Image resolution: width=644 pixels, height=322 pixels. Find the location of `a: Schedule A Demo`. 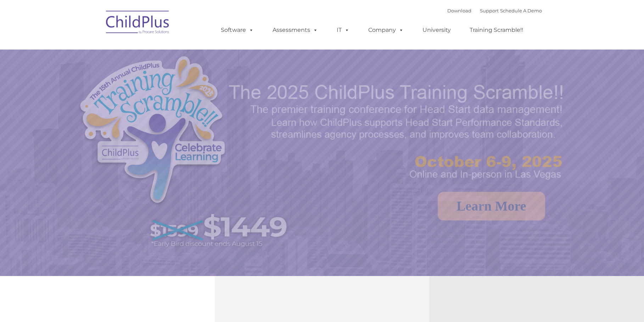

a: Schedule A Demo is located at coordinates (521, 11).